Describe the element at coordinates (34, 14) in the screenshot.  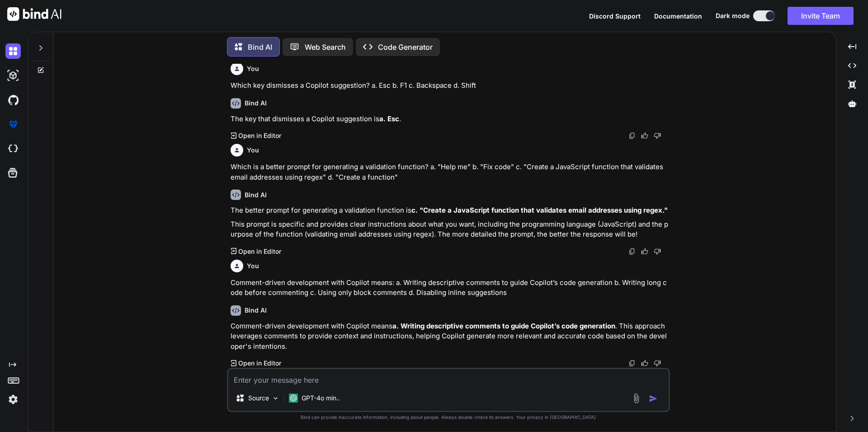
I see `img: Bind AI` at that location.